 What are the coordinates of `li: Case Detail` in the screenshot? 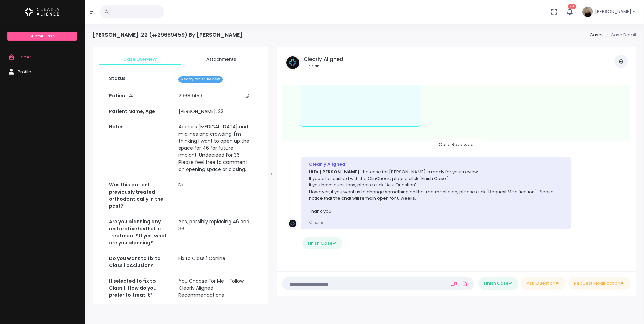 It's located at (620, 35).